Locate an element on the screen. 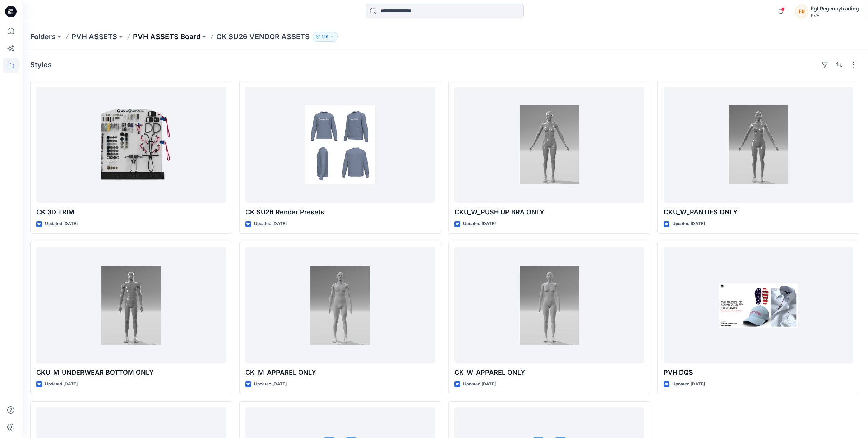  a: CKU_M_UNDERWEAR BOTTOM ONLY is located at coordinates (131, 305).